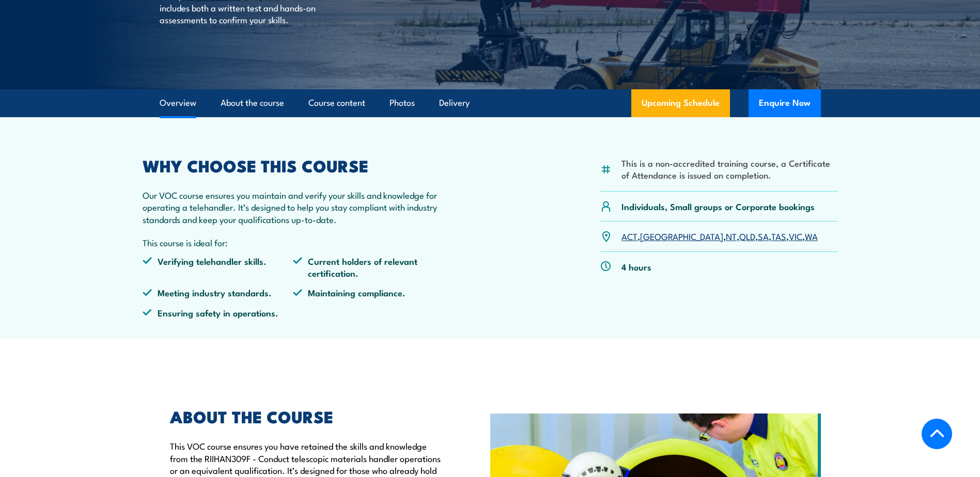  I want to click on li: Meeting industry standards., so click(218, 292).